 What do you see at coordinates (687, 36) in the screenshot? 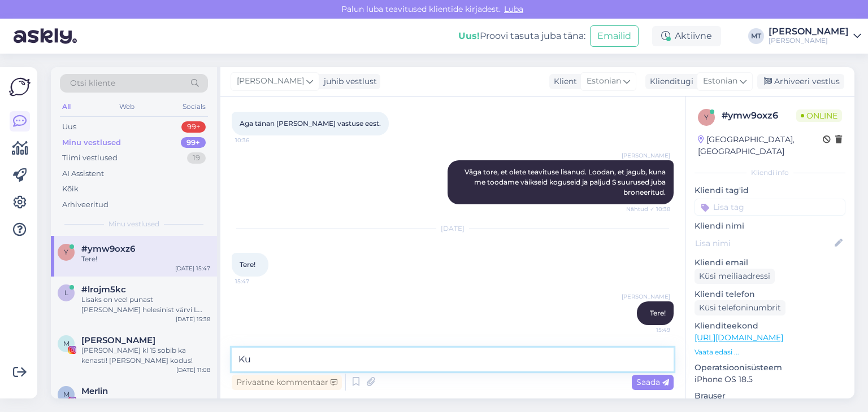
I see `div: Aktiivne` at bounding box center [687, 36].